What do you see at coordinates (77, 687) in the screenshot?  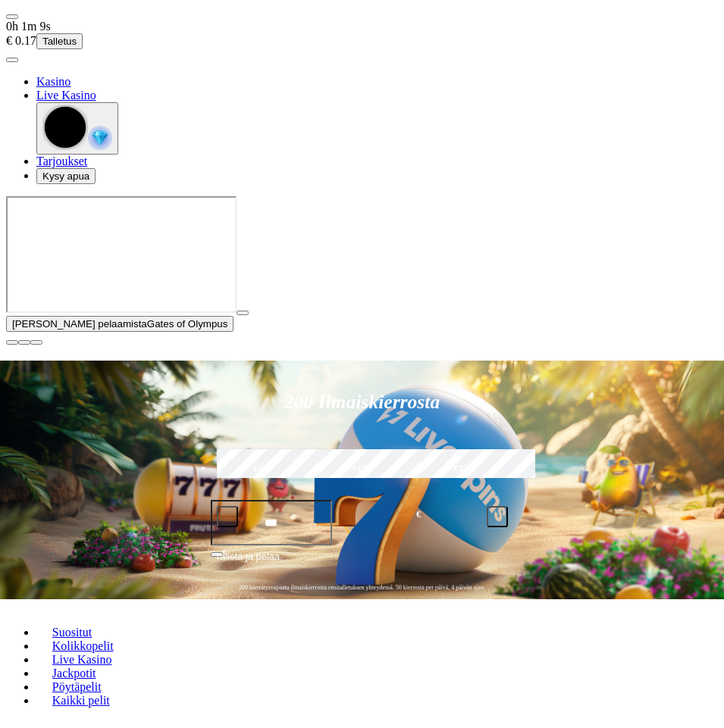 I see `span: Pöytäpelit` at bounding box center [77, 687].